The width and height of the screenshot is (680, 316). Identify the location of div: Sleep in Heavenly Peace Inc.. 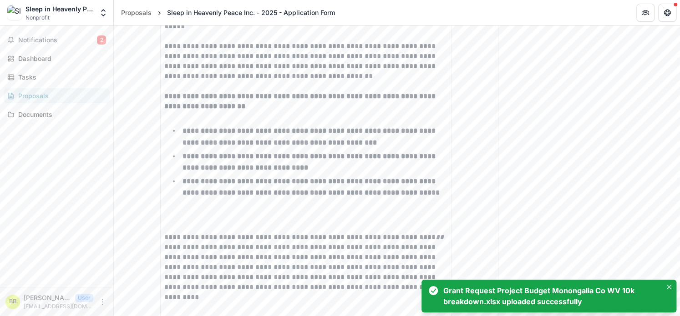
(59, 9).